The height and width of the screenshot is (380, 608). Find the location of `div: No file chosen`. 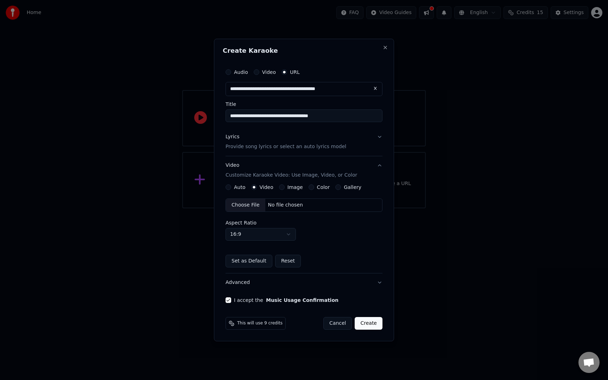

div: No file chosen is located at coordinates (285, 205).